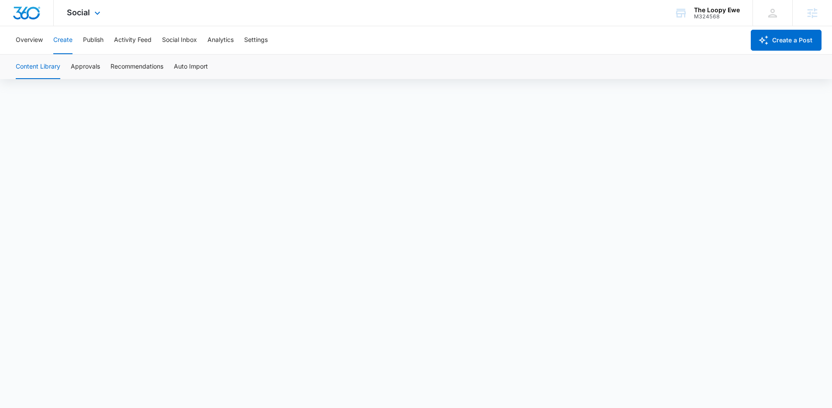 This screenshot has height=408, width=832. Describe the element at coordinates (716, 10) in the screenshot. I see `div: account name` at that location.